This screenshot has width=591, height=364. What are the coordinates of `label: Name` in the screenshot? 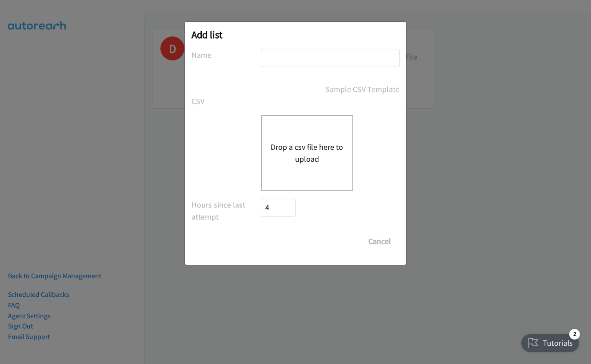 It's located at (226, 55).